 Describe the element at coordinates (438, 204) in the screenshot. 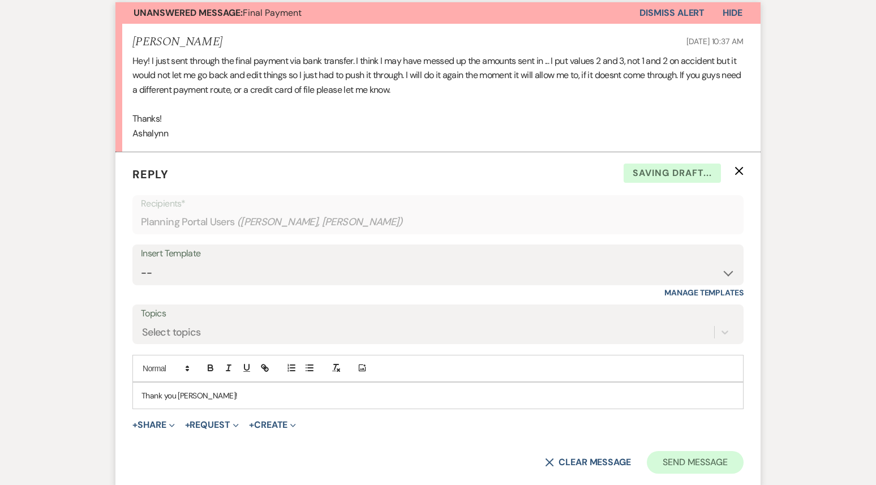

I see `p: Recipients*` at that location.